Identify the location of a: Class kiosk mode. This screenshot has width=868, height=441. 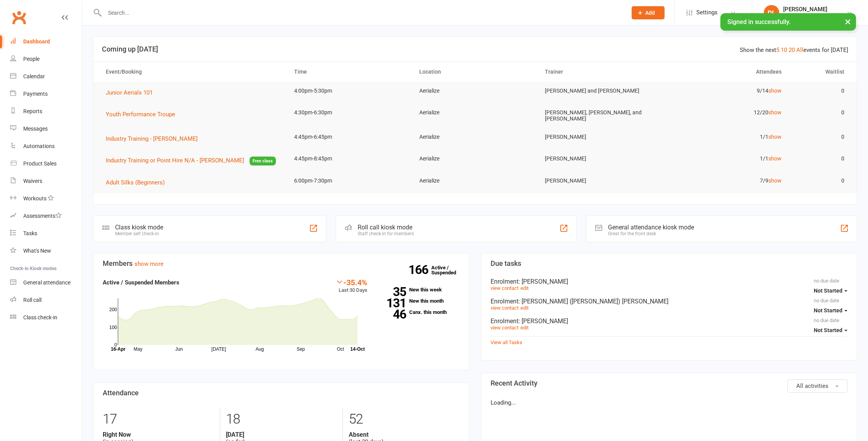
(46, 317).